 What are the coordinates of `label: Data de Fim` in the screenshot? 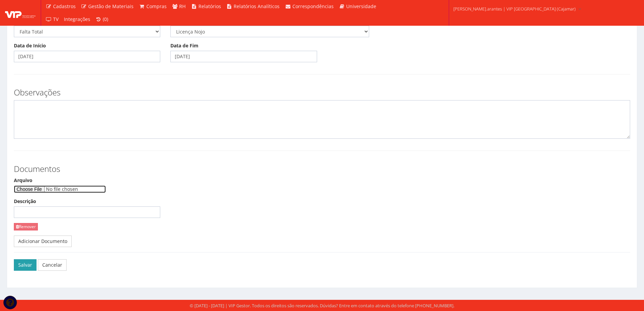 It's located at (184, 46).